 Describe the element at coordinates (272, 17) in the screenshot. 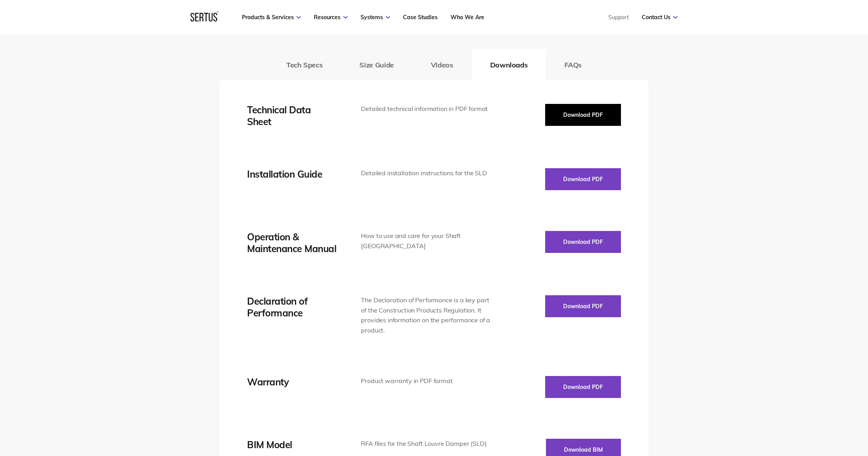

I see `a: Products & Services` at that location.